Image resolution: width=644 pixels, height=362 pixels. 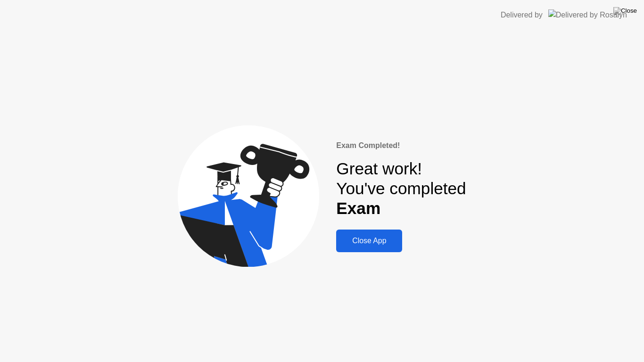 What do you see at coordinates (401, 145) in the screenshot?
I see `div: Exam Completed!` at bounding box center [401, 145].